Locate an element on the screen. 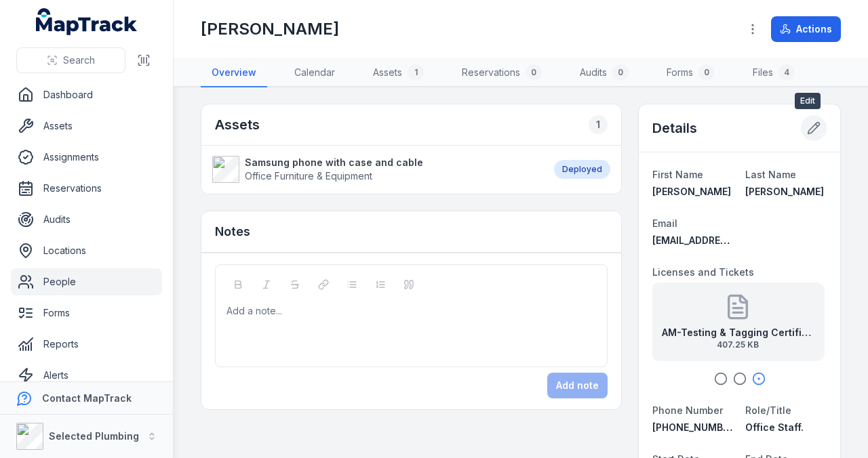  span: Office Staff. is located at coordinates (774, 427).